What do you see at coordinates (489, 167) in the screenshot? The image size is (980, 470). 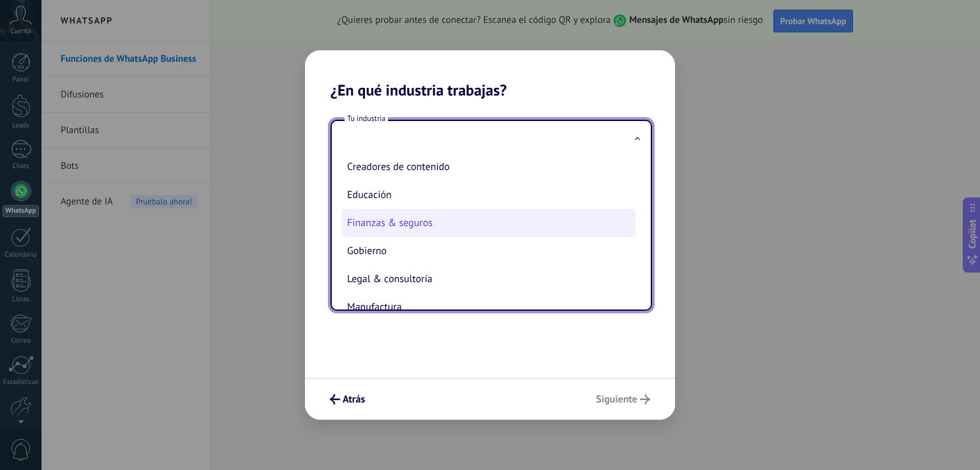 I see `li: Creadores de contenido` at bounding box center [489, 167].